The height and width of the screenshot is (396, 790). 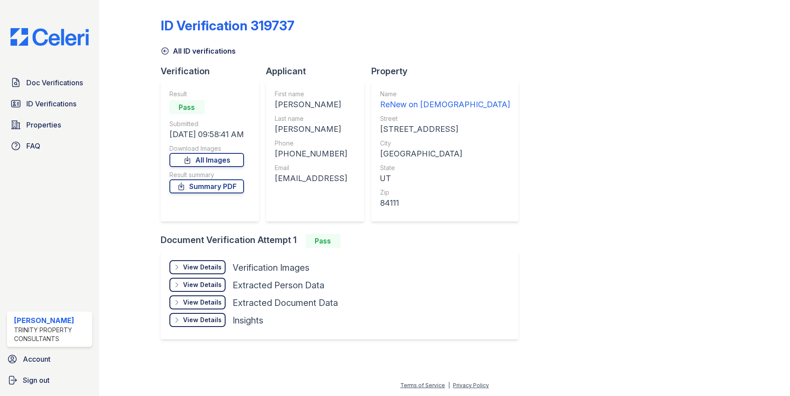 What do you see at coordinates (285, 302) in the screenshot?
I see `div: Extracted Document Data` at bounding box center [285, 302].